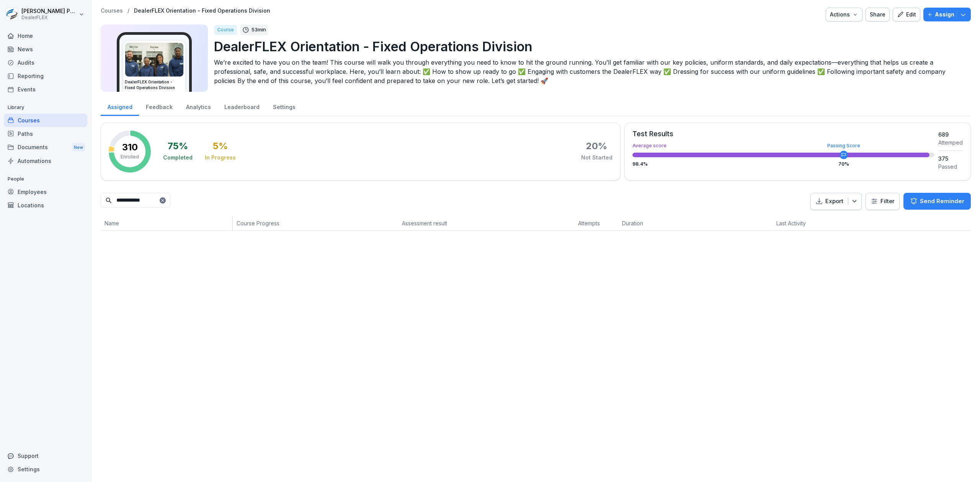 This screenshot has height=482, width=980. I want to click on a: DocumentsNew, so click(45, 147).